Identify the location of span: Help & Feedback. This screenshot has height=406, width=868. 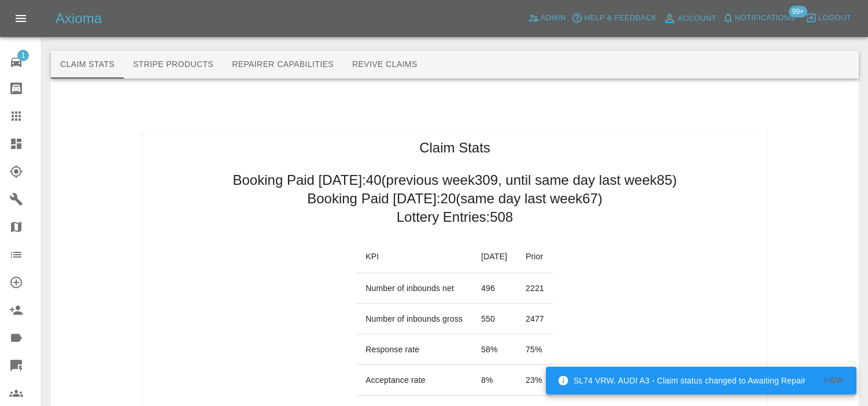
(620, 18).